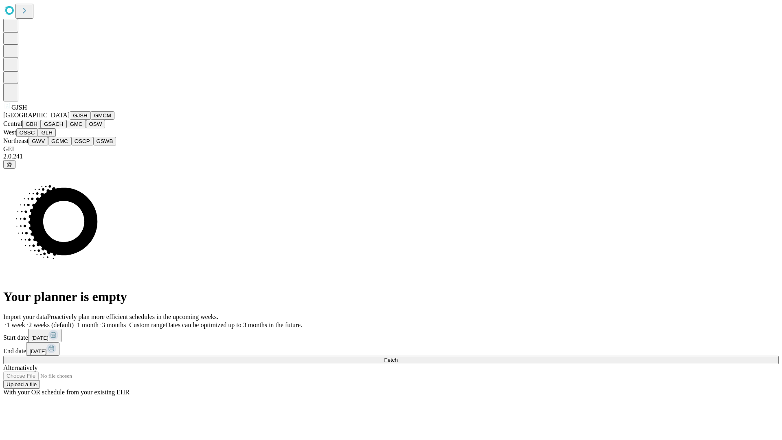  What do you see at coordinates (114, 324) in the screenshot?
I see `span: 3 months` at bounding box center [114, 324].